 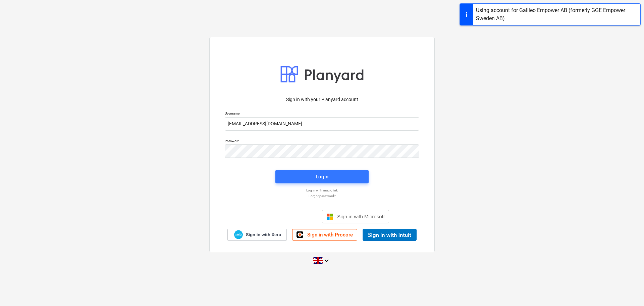 What do you see at coordinates (322, 190) in the screenshot?
I see `p: Log in with magic link` at bounding box center [322, 190].